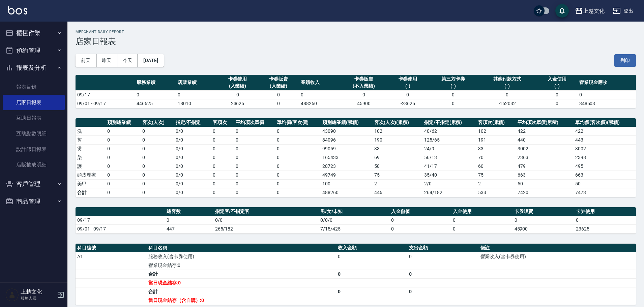 The image size is (644, 307). Describe the element at coordinates (279, 79) in the screenshot. I see `div: 卡券販賣` at that location.